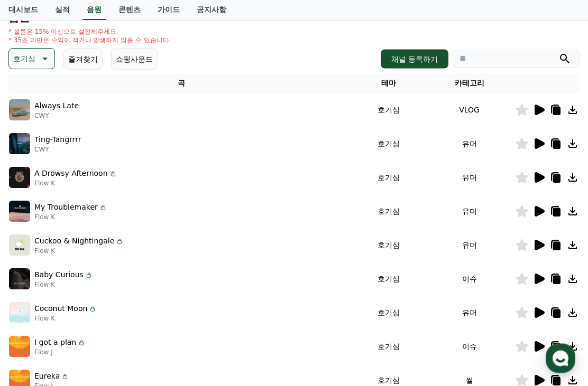 Image resolution: width=588 pixels, height=386 pixels. Describe the element at coordinates (37, 312) in the screenshot. I see `a: 홈` at that location.